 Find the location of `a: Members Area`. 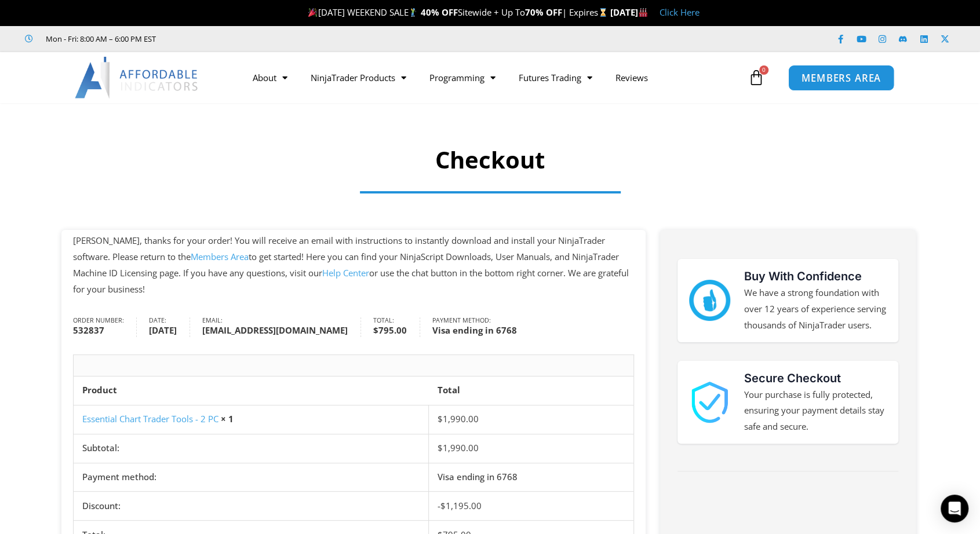

a: Members Area is located at coordinates (219, 256).